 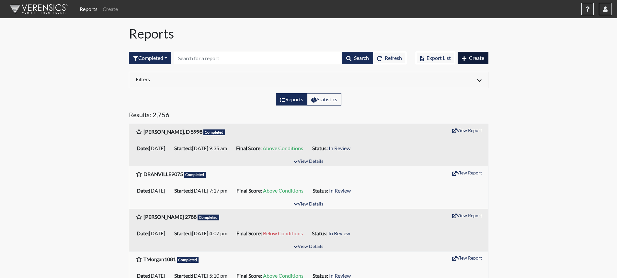 What do you see at coordinates (258, 58) in the screenshot?
I see `input: Search by Registration ID, Interview Number, or Investigation Name.` at bounding box center [258, 58].